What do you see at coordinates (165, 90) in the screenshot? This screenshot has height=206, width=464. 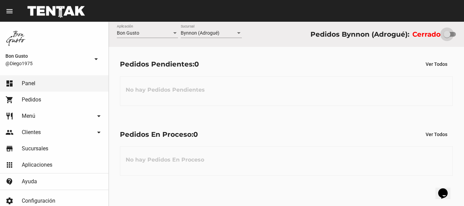 I see `h3: No hay Pedidos Pendientes` at bounding box center [165, 90].